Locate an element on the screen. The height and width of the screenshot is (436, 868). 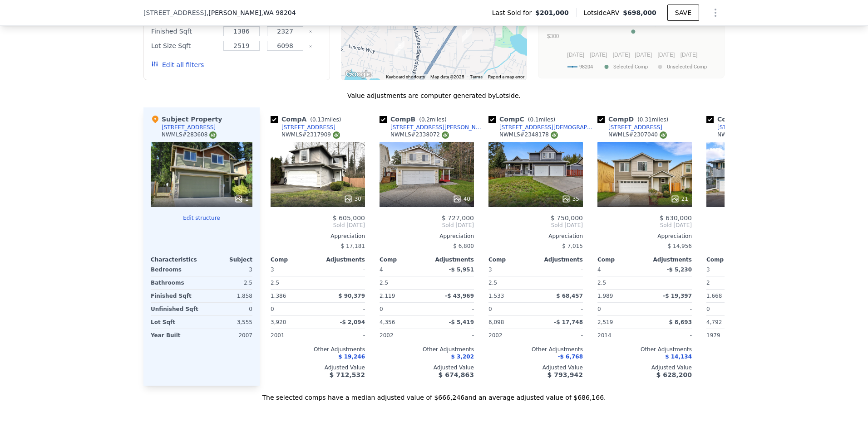
span: 1,989 is located at coordinates (605, 296).